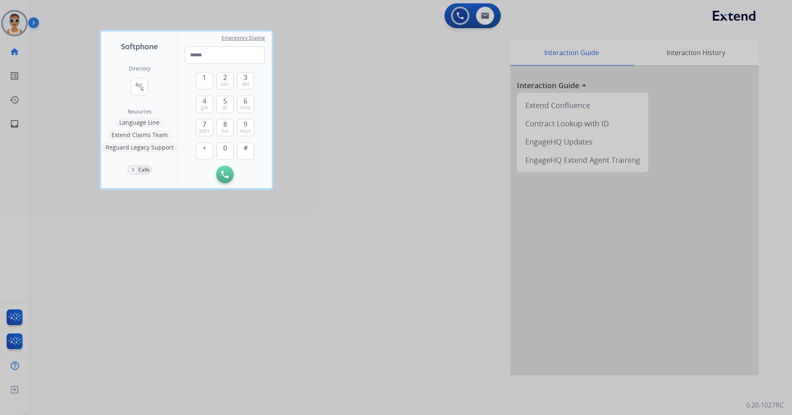  Describe the element at coordinates (140, 147) in the screenshot. I see `button: Reguard Legacy Support` at that location.